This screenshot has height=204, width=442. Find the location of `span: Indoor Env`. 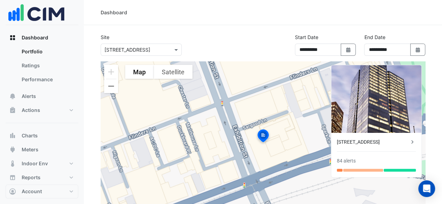

span: Indoor Env is located at coordinates (35, 164).